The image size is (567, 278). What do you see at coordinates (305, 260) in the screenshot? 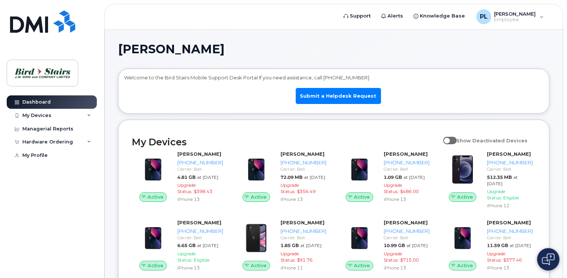
I see `span: $91.76` at bounding box center [305, 260].